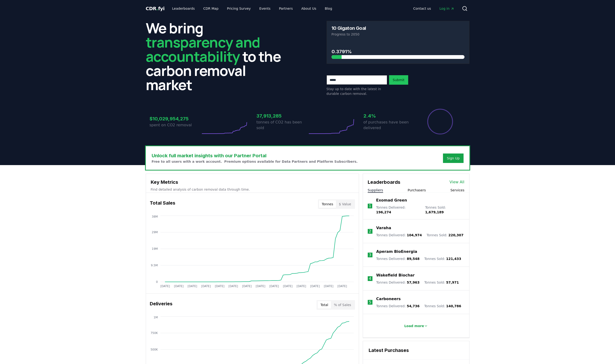 This screenshot has width=615, height=364. Describe the element at coordinates (252, 189) in the screenshot. I see `p: Find detailed analysis of carbon removal data through time.` at that location.